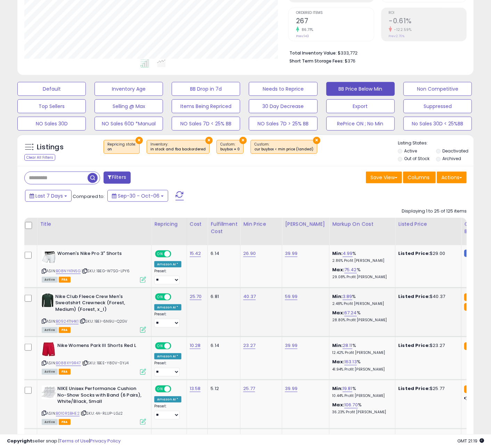  Describe the element at coordinates (350, 313) in the screenshot. I see `a: 67.24` at that location.